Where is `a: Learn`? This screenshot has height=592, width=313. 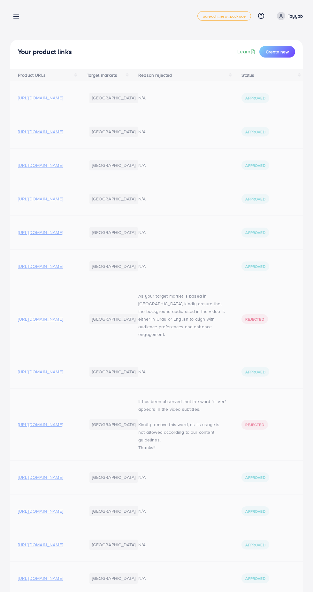 a: Learn is located at coordinates (247, 51).